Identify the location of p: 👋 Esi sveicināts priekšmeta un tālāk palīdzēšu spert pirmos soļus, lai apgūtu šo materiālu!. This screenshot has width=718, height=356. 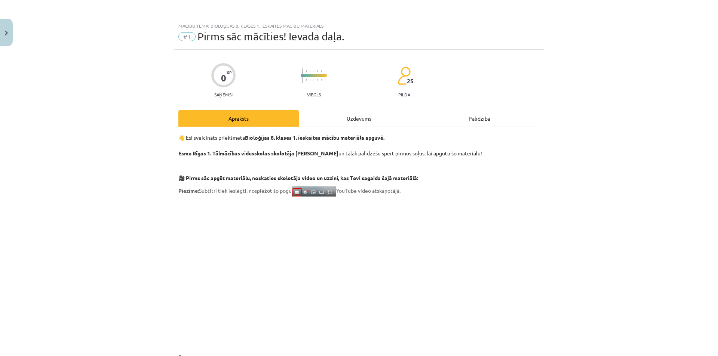
(359, 146).